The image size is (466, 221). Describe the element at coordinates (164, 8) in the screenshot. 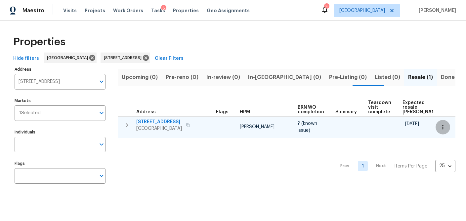

I see `div: 6` at that location.